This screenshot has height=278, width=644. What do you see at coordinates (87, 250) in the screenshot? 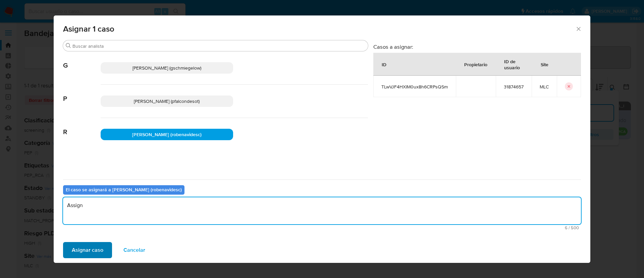
I see `span: Asignar caso` at bounding box center [87, 250].